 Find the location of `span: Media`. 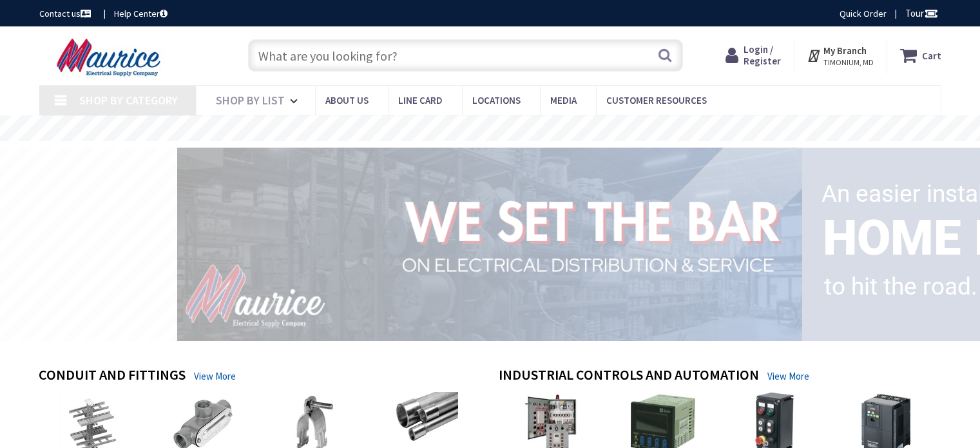

span: Media is located at coordinates (563, 100).